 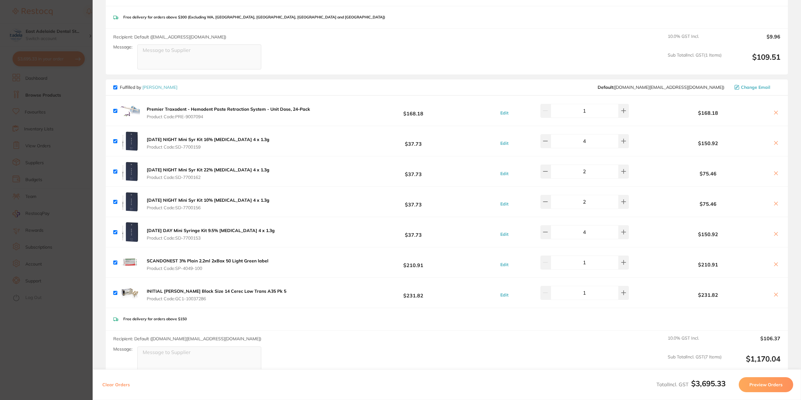 I want to click on span: Product Code: SD-7700153, so click(x=211, y=238).